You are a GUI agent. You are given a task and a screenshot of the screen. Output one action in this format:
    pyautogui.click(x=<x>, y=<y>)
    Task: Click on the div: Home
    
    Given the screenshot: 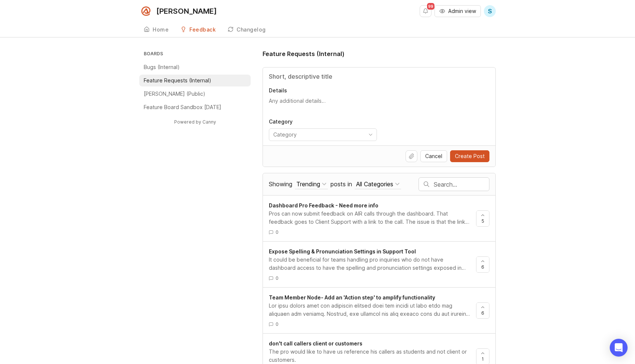 What is the action you would take?
    pyautogui.click(x=160, y=30)
    